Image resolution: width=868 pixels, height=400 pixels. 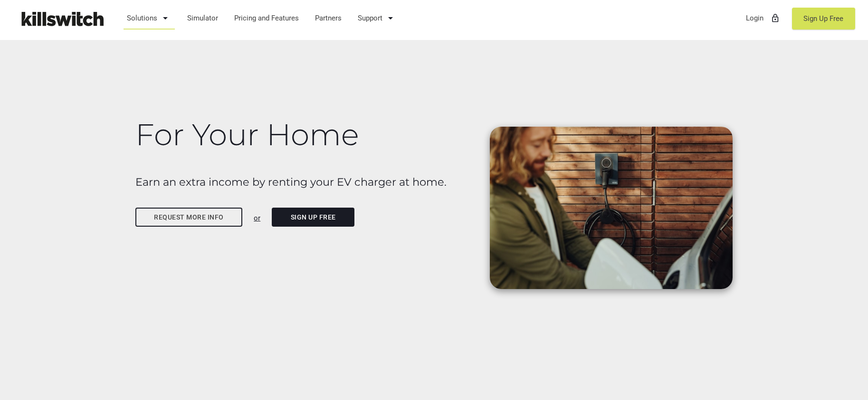 What do you see at coordinates (257, 218) in the screenshot?
I see `u: or` at bounding box center [257, 218].